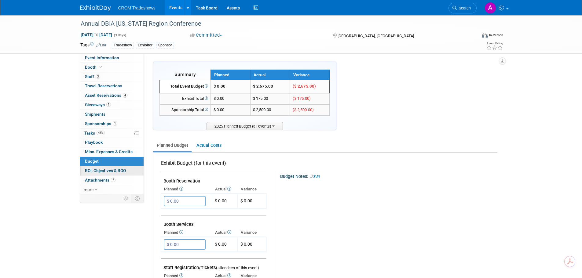  What do you see at coordinates (112, 152) in the screenshot?
I see `a: Misc. Expenses & Credits` at bounding box center [112, 152].